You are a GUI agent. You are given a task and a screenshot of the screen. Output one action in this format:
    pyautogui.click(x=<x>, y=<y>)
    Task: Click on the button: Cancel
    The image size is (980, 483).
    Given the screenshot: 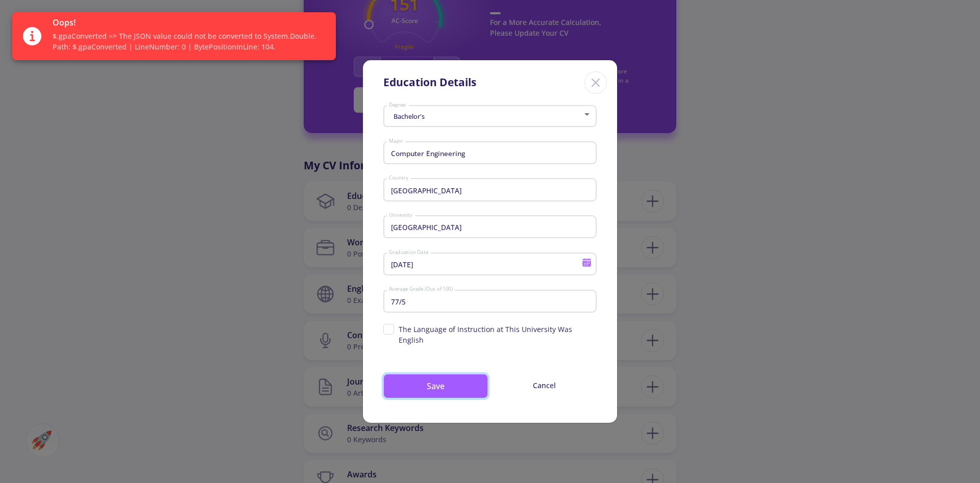 What is the action you would take?
    pyautogui.click(x=544, y=385)
    